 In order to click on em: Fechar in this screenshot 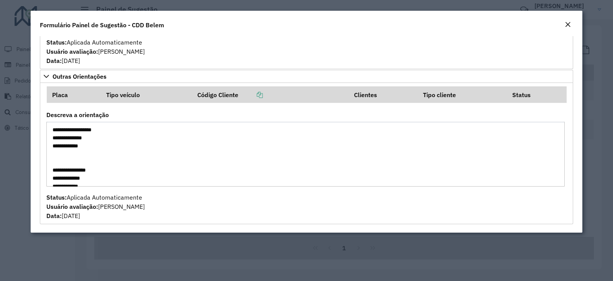, I will do `click(568, 25)`.